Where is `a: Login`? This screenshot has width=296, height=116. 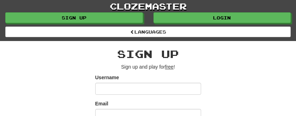
a: Login is located at coordinates (222, 18).